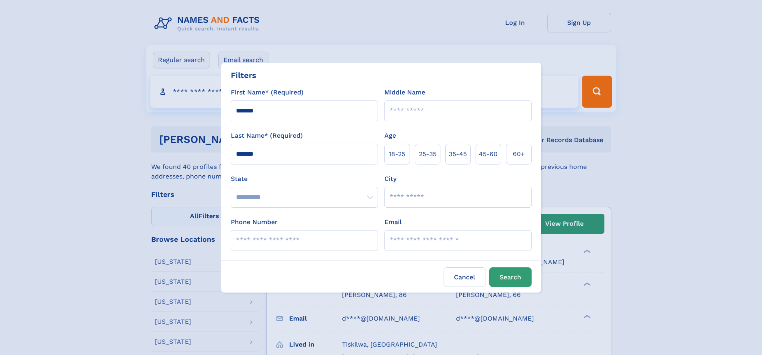 Image resolution: width=762 pixels, height=355 pixels. I want to click on button: Search, so click(511, 277).